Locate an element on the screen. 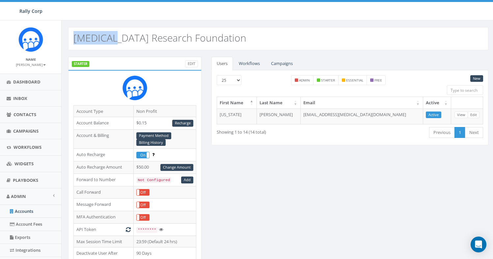 The height and width of the screenshot is (259, 493). i: Generate New Token is located at coordinates (128, 229).